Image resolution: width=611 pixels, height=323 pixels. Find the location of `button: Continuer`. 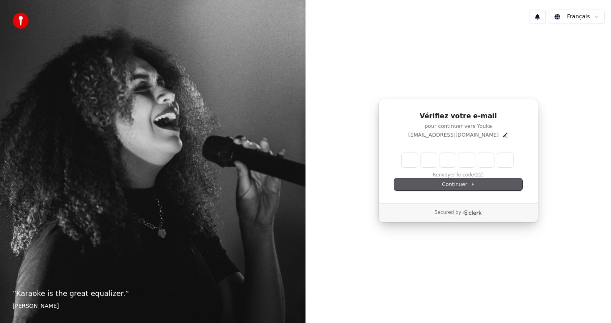

button: Continuer is located at coordinates (458, 184).